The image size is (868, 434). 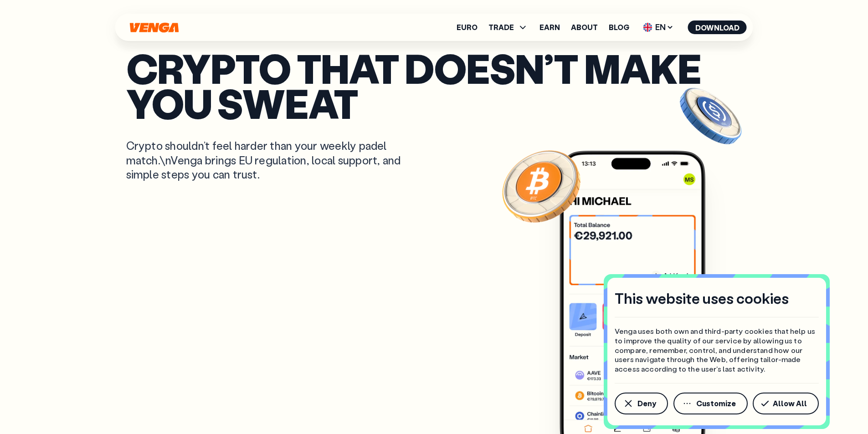 What do you see at coordinates (434, 85) in the screenshot?
I see `p: Crypto that doesn’t make you sweat` at bounding box center [434, 85].